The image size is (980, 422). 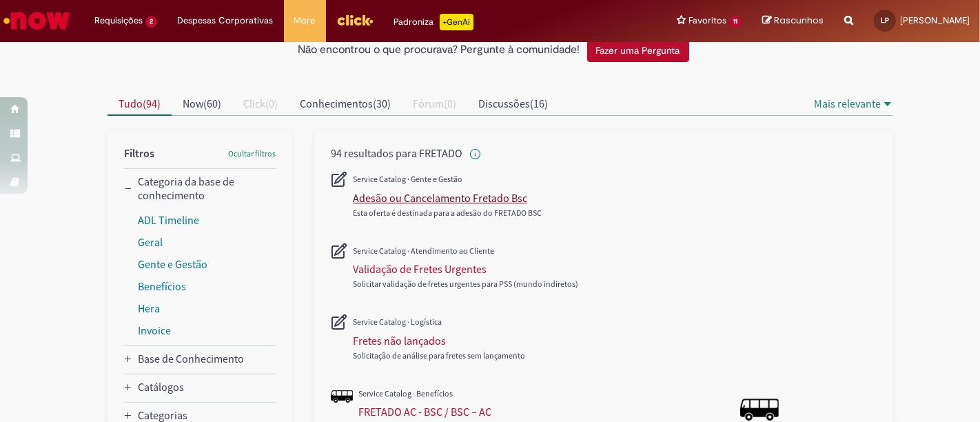 What do you see at coordinates (434, 22) in the screenshot?
I see `div: Padroniza` at bounding box center [434, 22].